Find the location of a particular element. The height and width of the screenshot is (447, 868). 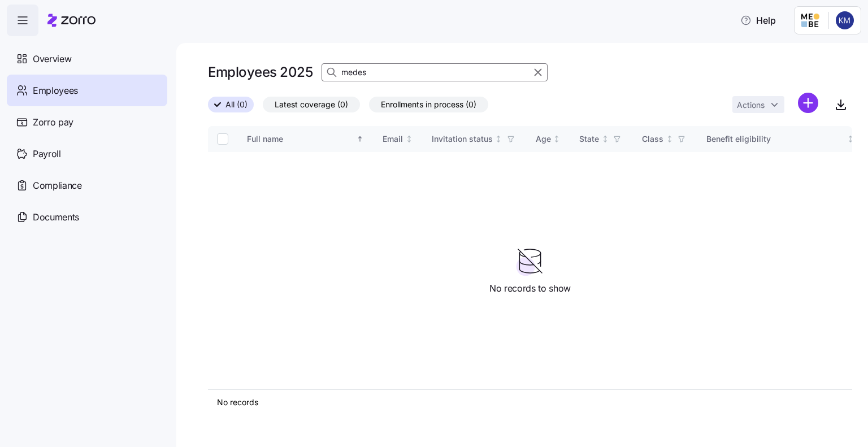

a: Compliance is located at coordinates (87, 185).